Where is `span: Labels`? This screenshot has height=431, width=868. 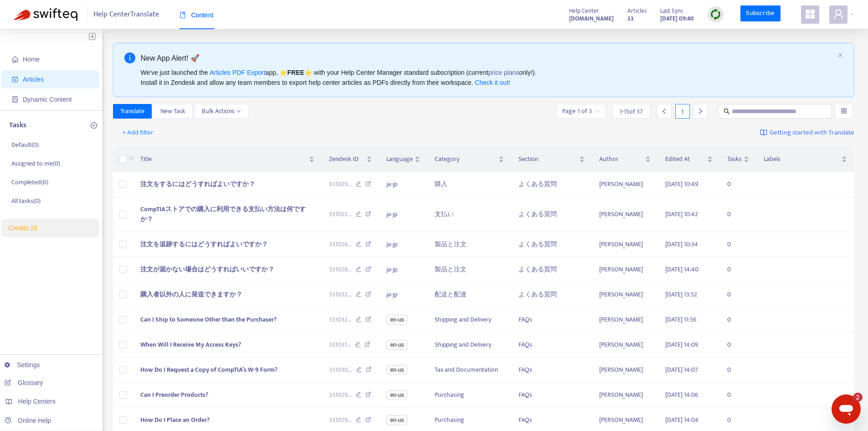
span: Labels is located at coordinates (802, 159).